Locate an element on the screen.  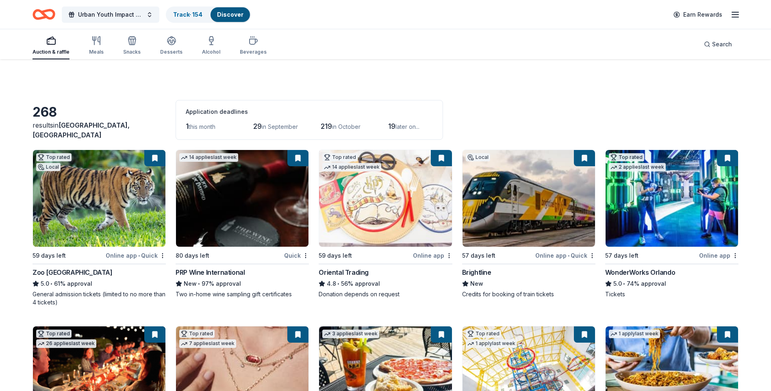
div: Meals is located at coordinates (96, 52).